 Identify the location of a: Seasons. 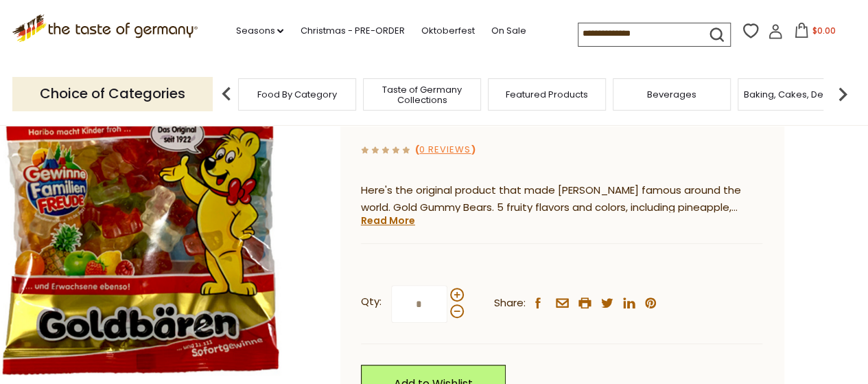
(259, 31).